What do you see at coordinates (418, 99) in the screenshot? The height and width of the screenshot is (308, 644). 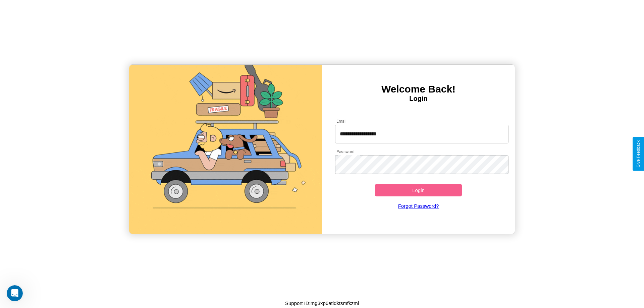 I see `h4: Login` at bounding box center [418, 99].